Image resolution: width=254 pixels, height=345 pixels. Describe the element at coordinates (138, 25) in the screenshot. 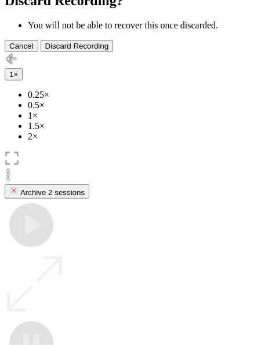

I see `li: You will not be able to recover this once discarded.` at that location.